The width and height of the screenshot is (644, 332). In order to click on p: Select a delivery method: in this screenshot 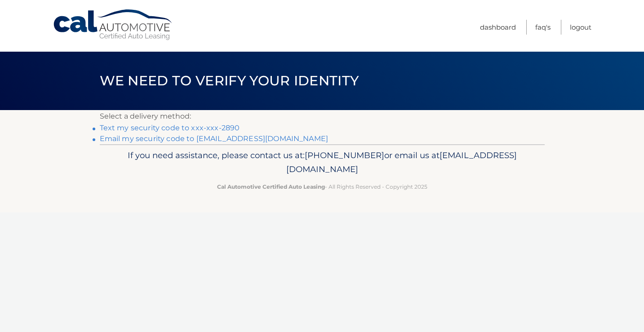, I will do `click(322, 116)`.